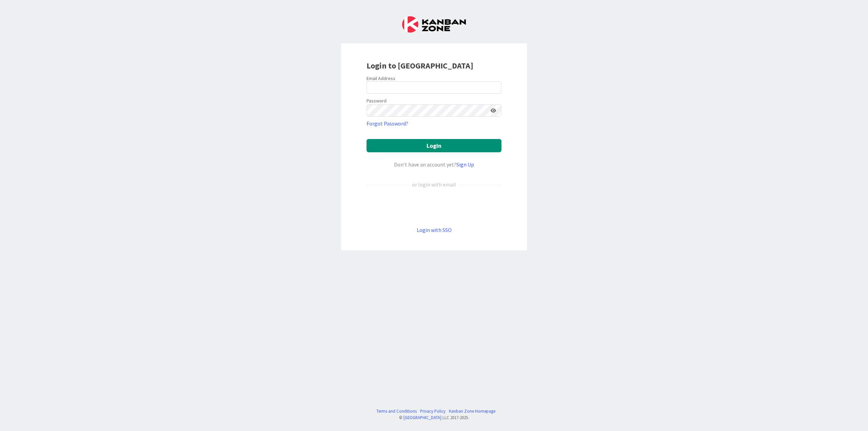 Image resolution: width=868 pixels, height=431 pixels. What do you see at coordinates (387, 124) in the screenshot?
I see `a: Forgot Password?` at bounding box center [387, 124].